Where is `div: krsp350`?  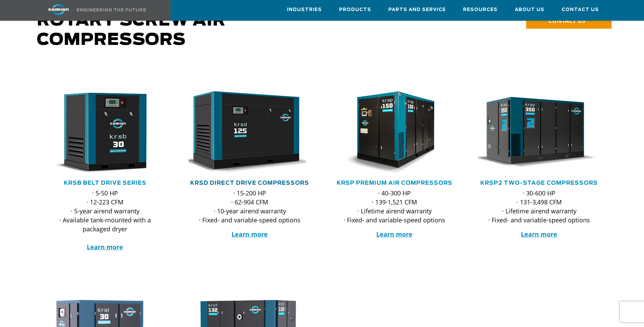
div: krsp350 is located at coordinates (540, 132).